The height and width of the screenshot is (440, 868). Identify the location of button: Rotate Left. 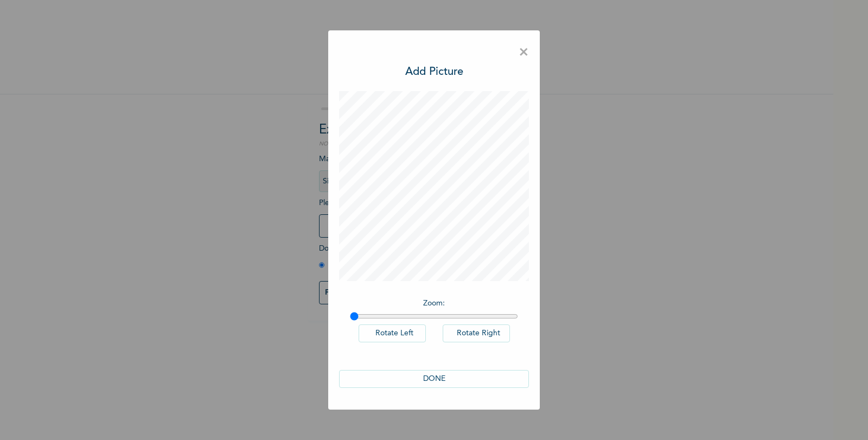
(392, 333).